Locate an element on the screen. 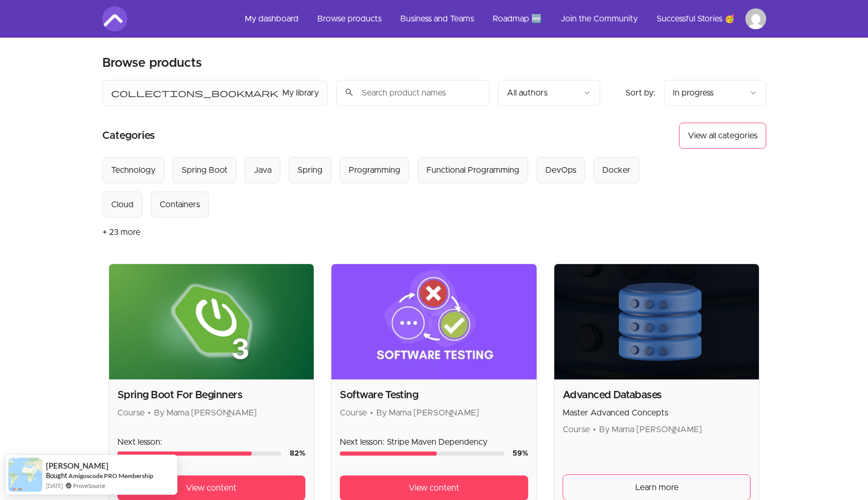 The height and width of the screenshot is (500, 868). div: Functional Programming is located at coordinates (473, 170).